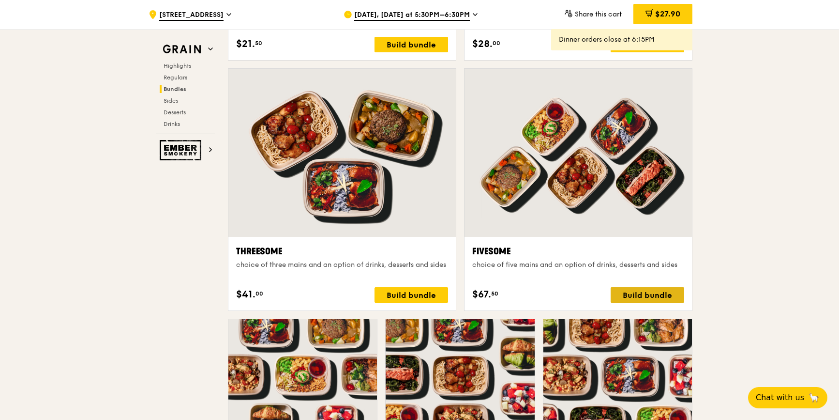 The width and height of the screenshot is (839, 420). Describe the element at coordinates (598, 14) in the screenshot. I see `span: Share this cart` at that location.